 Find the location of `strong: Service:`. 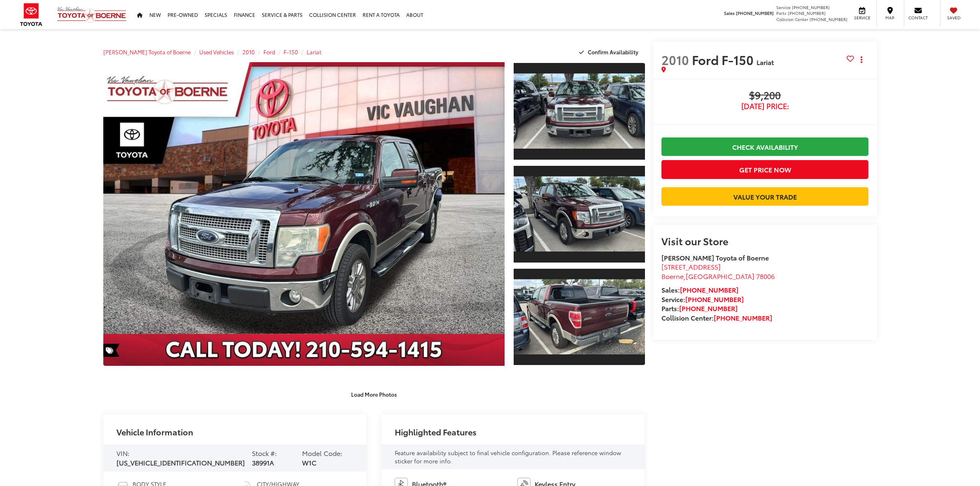

strong: Service: is located at coordinates (703, 299).